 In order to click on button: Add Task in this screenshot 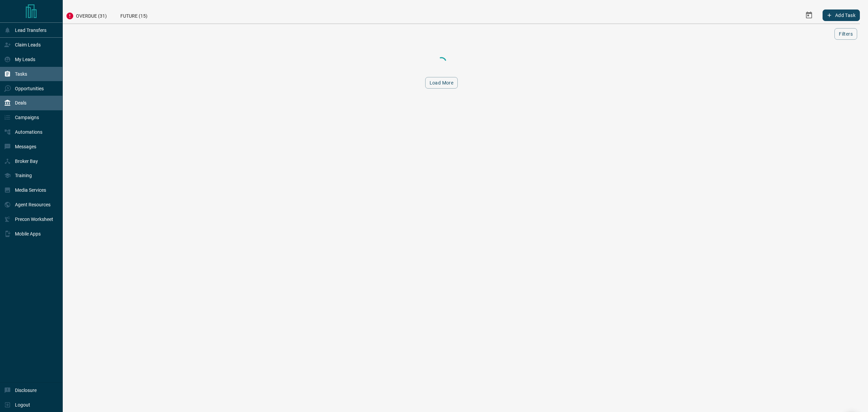, I will do `click(841, 15)`.